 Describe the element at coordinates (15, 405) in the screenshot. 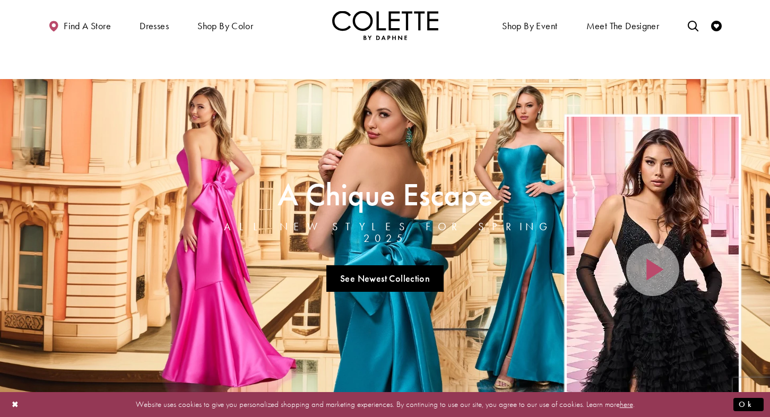

I see `button: Close Dialog` at that location.